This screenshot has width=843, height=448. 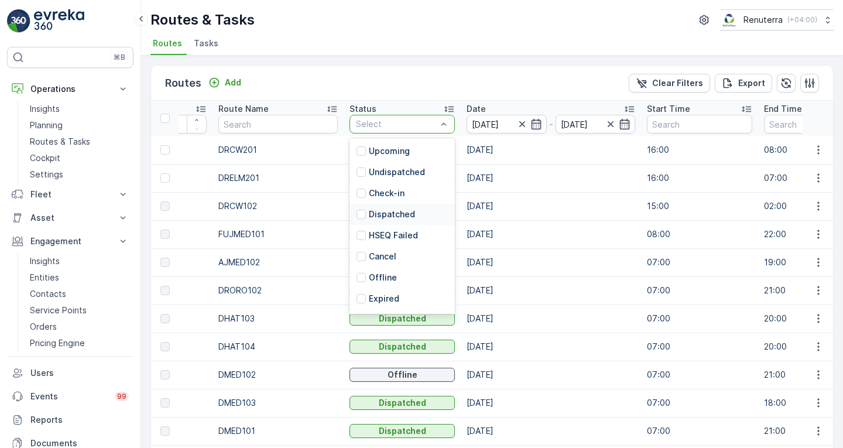 What do you see at coordinates (668, 109) in the screenshot?
I see `p: Start Time` at bounding box center [668, 109].